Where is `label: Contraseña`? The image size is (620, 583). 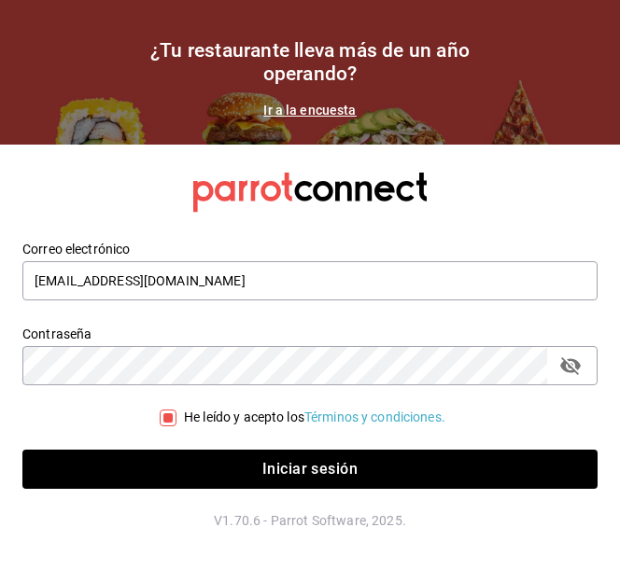
label: Contraseña is located at coordinates (310, 334).